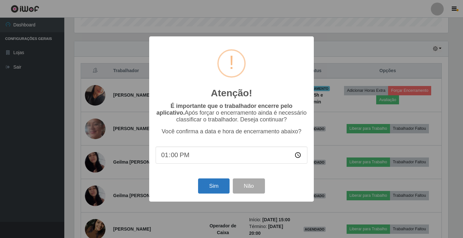 Image resolution: width=463 pixels, height=238 pixels. I want to click on h2: Atenção!, so click(232, 93).